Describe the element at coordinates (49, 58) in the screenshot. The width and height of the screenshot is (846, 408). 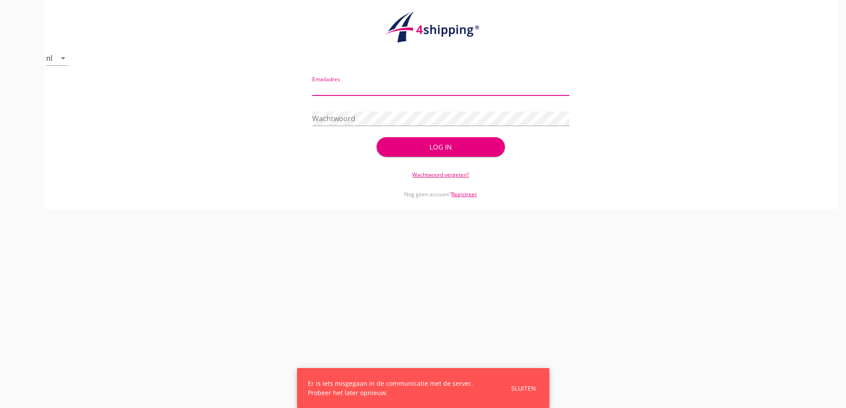
I see `div: nl` at that location.